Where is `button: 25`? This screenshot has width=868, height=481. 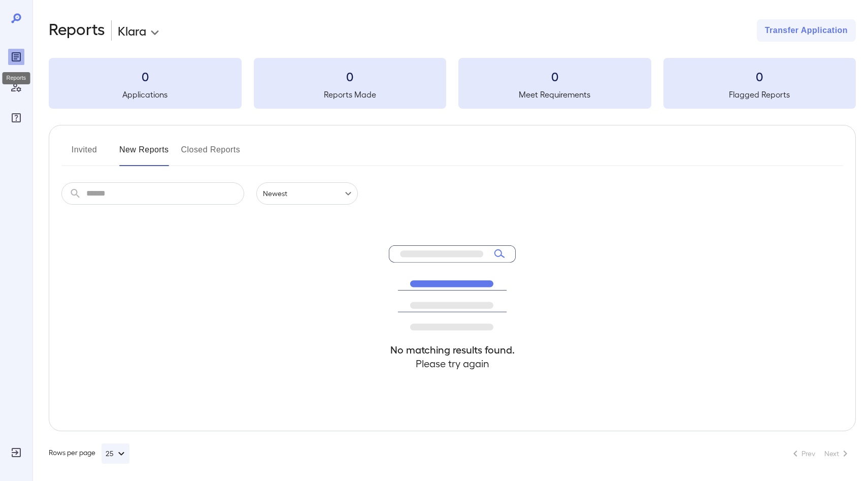 button: 25 is located at coordinates (115, 454).